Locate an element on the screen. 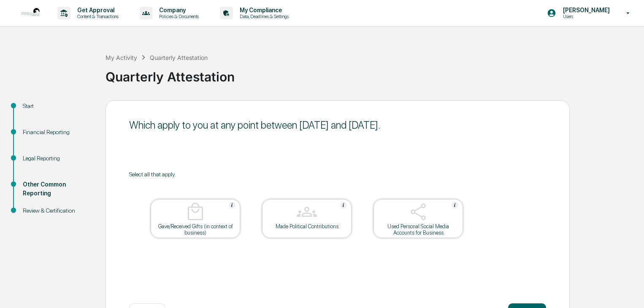 The image size is (644, 308). p: My Compliance is located at coordinates (263, 10).